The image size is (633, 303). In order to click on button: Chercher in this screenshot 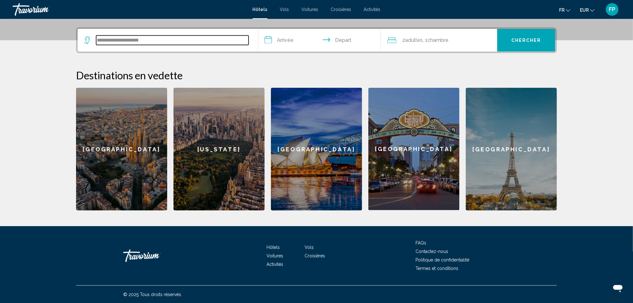, I will do `click(526, 40)`.